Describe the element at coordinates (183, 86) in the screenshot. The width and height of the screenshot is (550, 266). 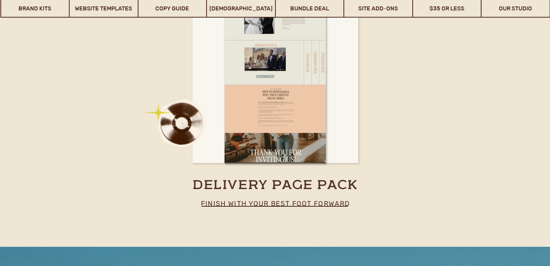
I see `h2: Designed to` at that location.